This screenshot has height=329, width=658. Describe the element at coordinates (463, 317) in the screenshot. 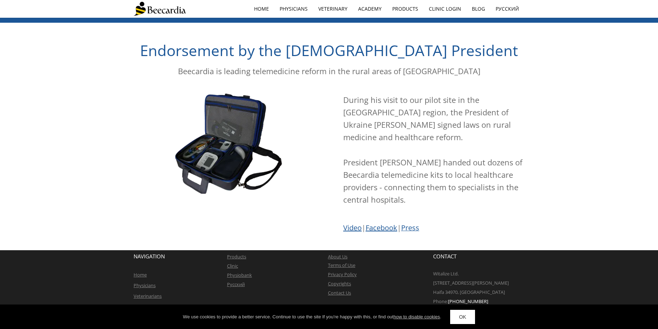

I see `a: OK` at that location.